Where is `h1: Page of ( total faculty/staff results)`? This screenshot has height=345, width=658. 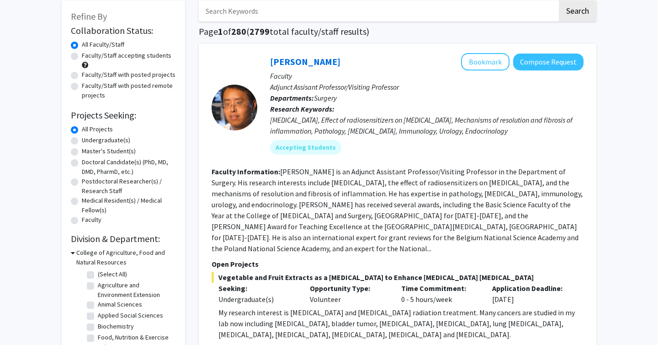
h1: Page of ( total faculty/staff results) is located at coordinates (398, 32).